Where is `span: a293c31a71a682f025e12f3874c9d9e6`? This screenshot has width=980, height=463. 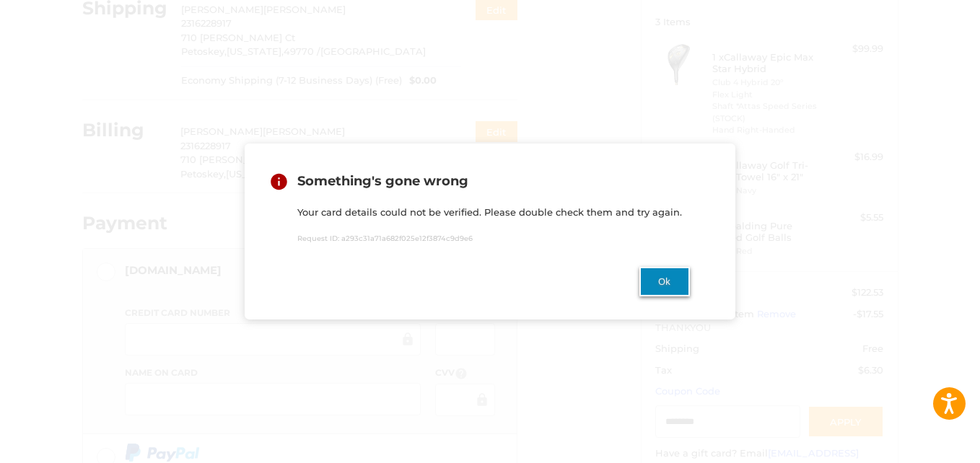 span: a293c31a71a682f025e12f3874c9d9e6 is located at coordinates (407, 238).